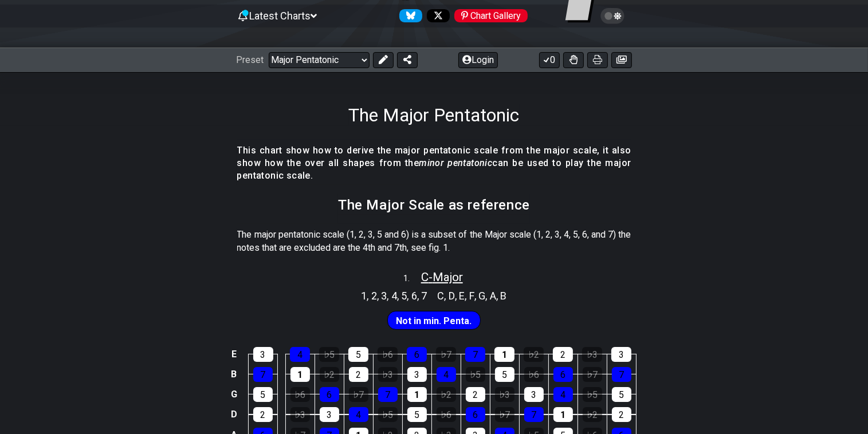  Describe the element at coordinates (612, 16) in the screenshot. I see `span: Toggle light / dark theme` at that location.